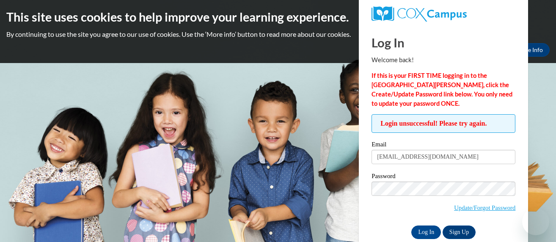 Image resolution: width=556 pixels, height=242 pixels. What do you see at coordinates (443, 60) in the screenshot?
I see `p: Welcome back!` at bounding box center [443, 60].